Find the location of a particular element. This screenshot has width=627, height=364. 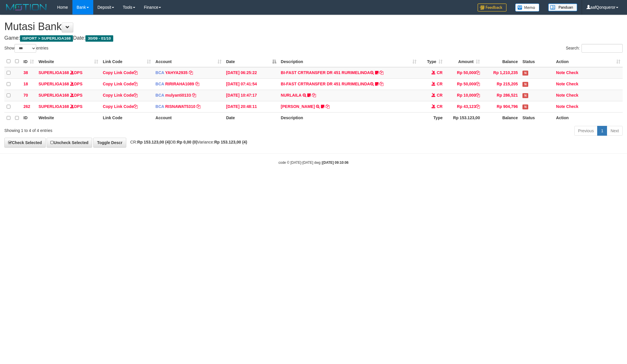

td: Rp 43,123 is located at coordinates (464, 107).